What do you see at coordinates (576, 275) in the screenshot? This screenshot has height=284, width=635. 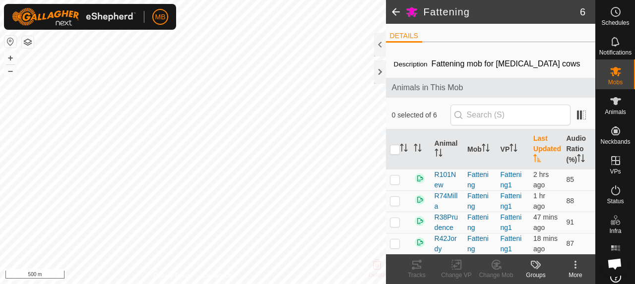 I see `div: More` at bounding box center [576, 275].